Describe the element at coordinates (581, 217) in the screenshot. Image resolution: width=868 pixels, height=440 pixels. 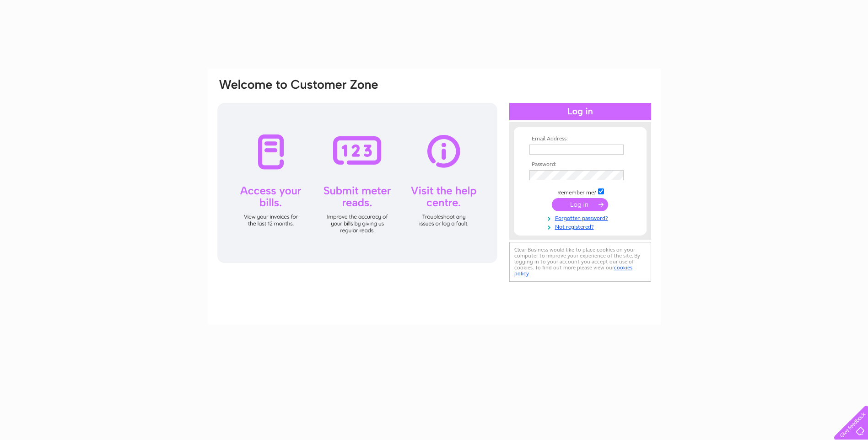
I see `a: Forgotten password?` at that location.